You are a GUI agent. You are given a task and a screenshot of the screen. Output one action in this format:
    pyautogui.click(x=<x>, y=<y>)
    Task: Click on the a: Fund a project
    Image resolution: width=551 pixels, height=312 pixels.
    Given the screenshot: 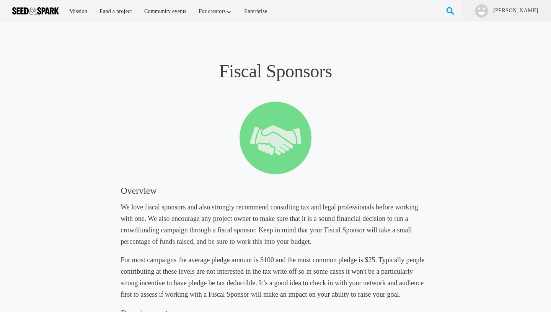 What is the action you would take?
    pyautogui.click(x=116, y=11)
    